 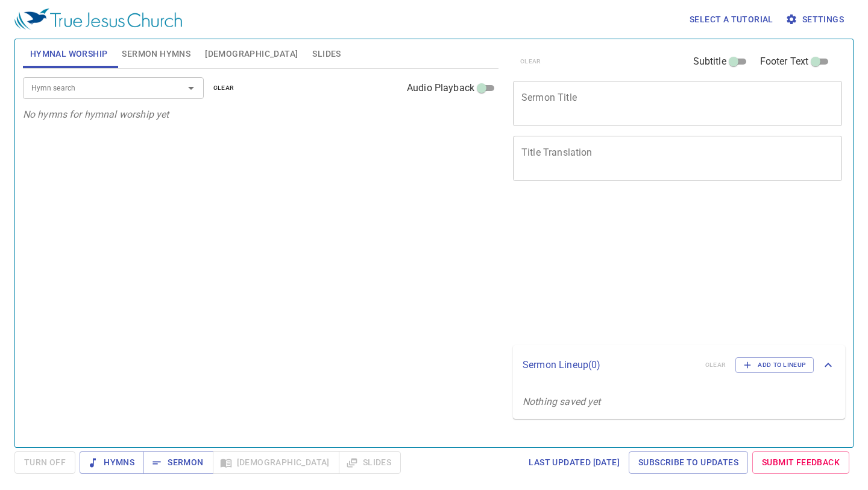 What do you see at coordinates (326, 53) in the screenshot?
I see `span: Slides` at bounding box center [326, 53].